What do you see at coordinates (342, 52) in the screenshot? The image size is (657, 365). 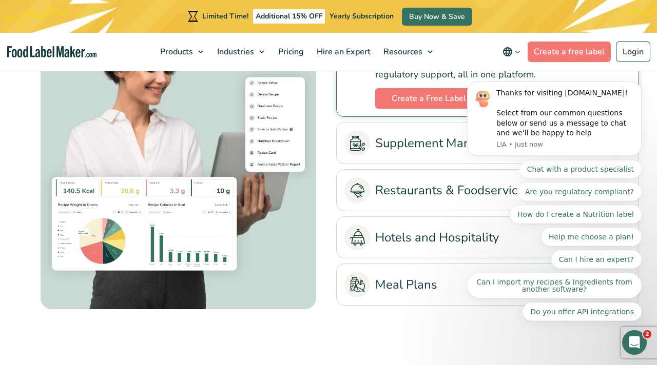 I see `span: Hire an Expert` at bounding box center [342, 52].